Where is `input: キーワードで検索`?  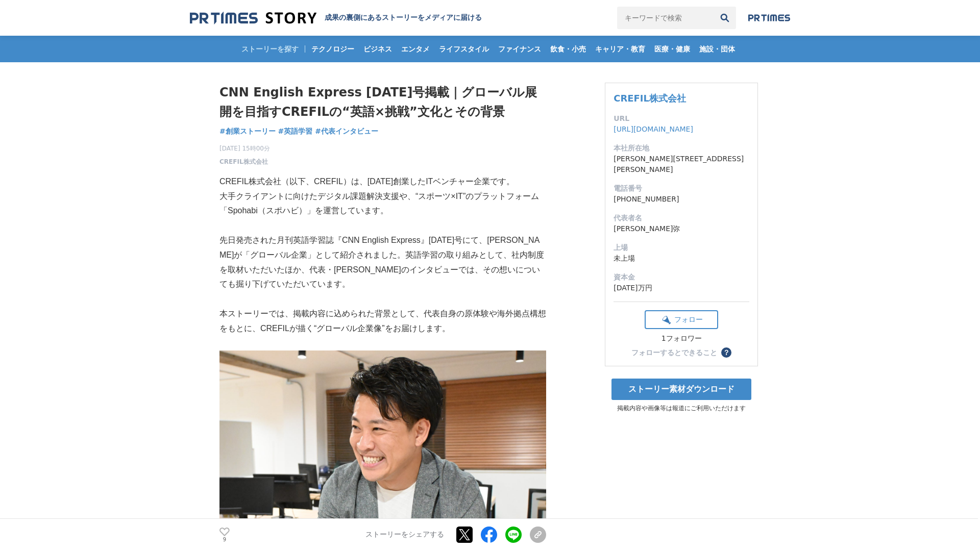
input: キーワードで検索 is located at coordinates (666, 18).